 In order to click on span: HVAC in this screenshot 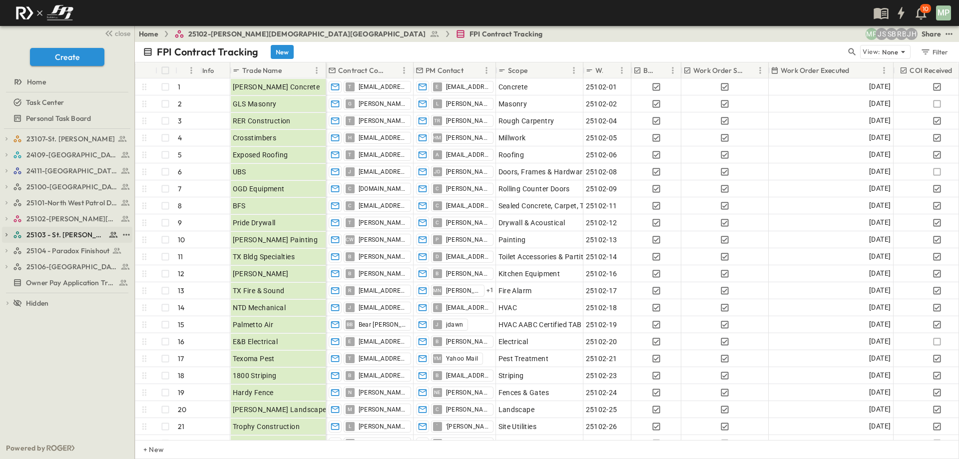, I will do `click(508, 308)`.